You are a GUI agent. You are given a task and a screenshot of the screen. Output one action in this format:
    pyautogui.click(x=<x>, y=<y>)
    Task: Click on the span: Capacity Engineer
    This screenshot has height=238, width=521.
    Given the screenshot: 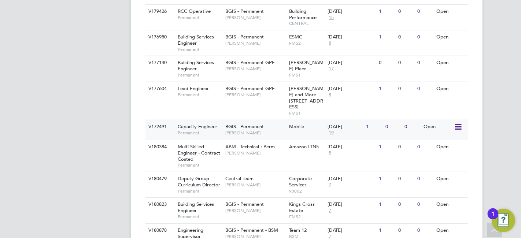 What is the action you would take?
    pyautogui.click(x=197, y=126)
    